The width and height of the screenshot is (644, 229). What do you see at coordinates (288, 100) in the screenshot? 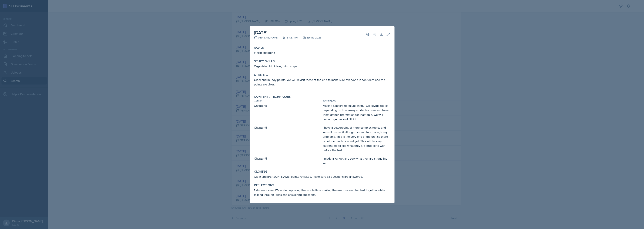
I see `div: Content` at bounding box center [288, 100].